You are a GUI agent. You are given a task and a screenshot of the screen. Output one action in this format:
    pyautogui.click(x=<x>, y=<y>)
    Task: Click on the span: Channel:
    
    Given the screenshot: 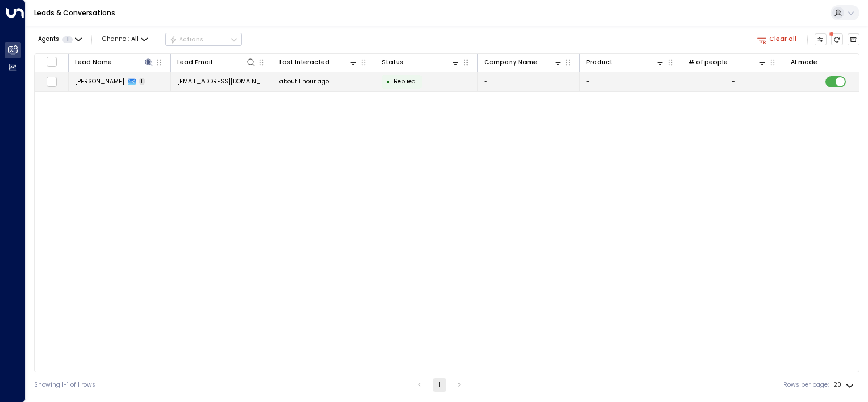 What is the action you would take?
    pyautogui.click(x=125, y=39)
    